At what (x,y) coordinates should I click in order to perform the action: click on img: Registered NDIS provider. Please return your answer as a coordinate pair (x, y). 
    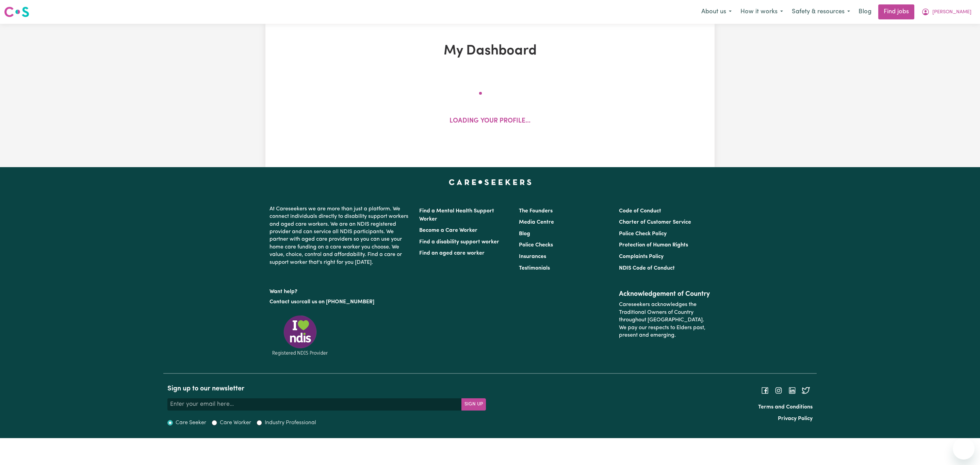
    Looking at the image, I should click on (300, 335).